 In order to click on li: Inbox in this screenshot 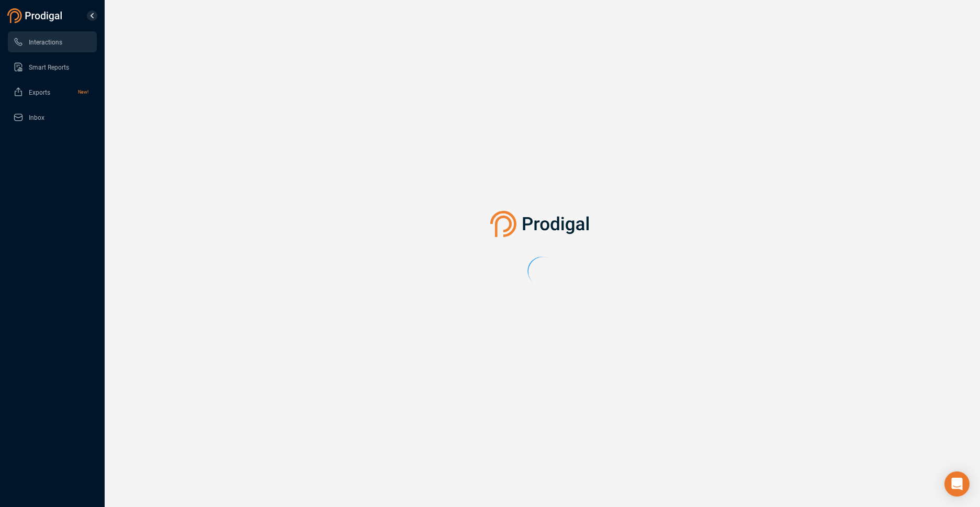, I will do `click(52, 117)`.